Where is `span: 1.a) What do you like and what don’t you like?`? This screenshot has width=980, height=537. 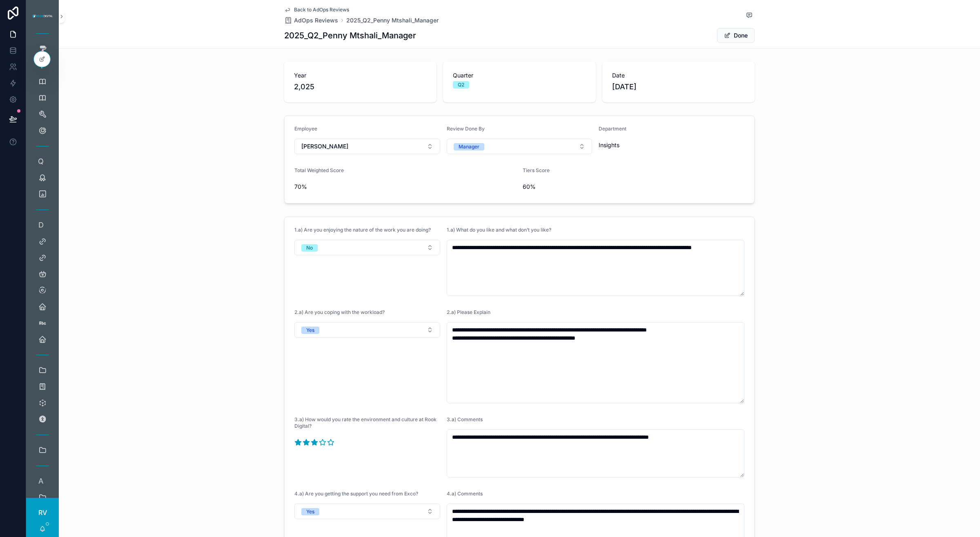 span: 1.a) What do you like and what don’t you like? is located at coordinates (499, 230).